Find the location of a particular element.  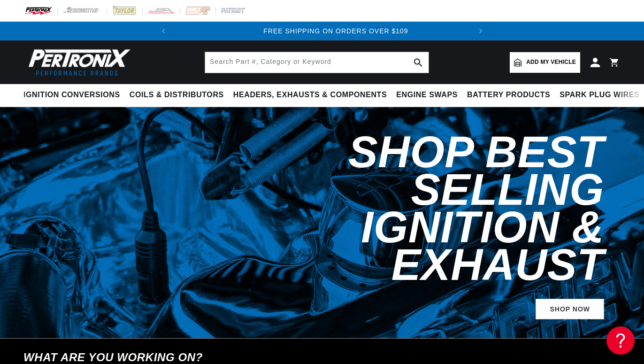

span: Spark Plug Wires is located at coordinates (599, 95).